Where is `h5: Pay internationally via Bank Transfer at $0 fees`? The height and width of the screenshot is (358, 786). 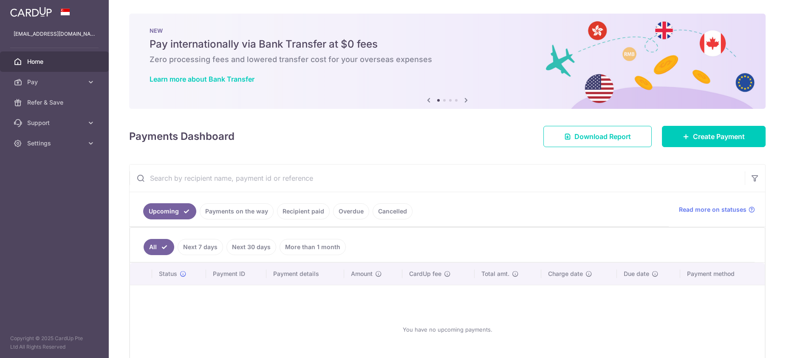 h5: Pay internationally via Bank Transfer at $0 fees is located at coordinates (447, 44).